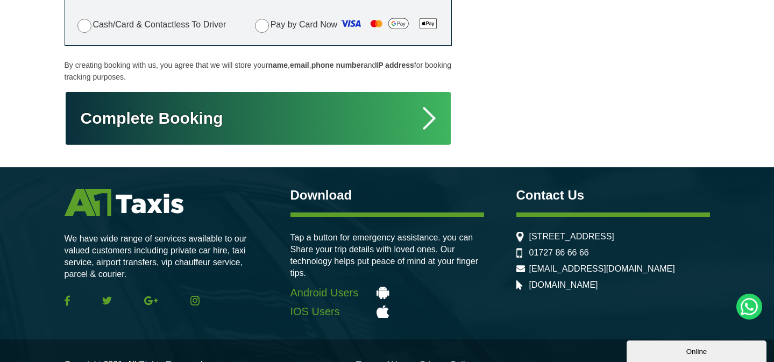  I want to click on a: IOS Users, so click(387, 311).